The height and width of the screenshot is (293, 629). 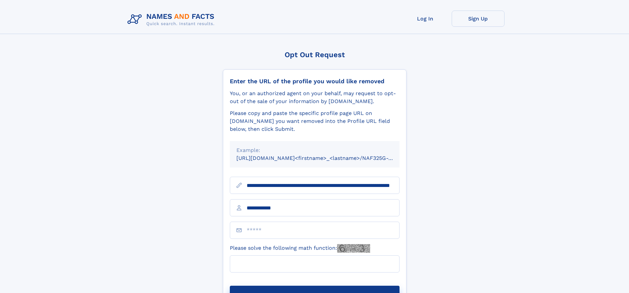 What do you see at coordinates (172, 19) in the screenshot?
I see `img: Logo Names and Facts` at bounding box center [172, 19].